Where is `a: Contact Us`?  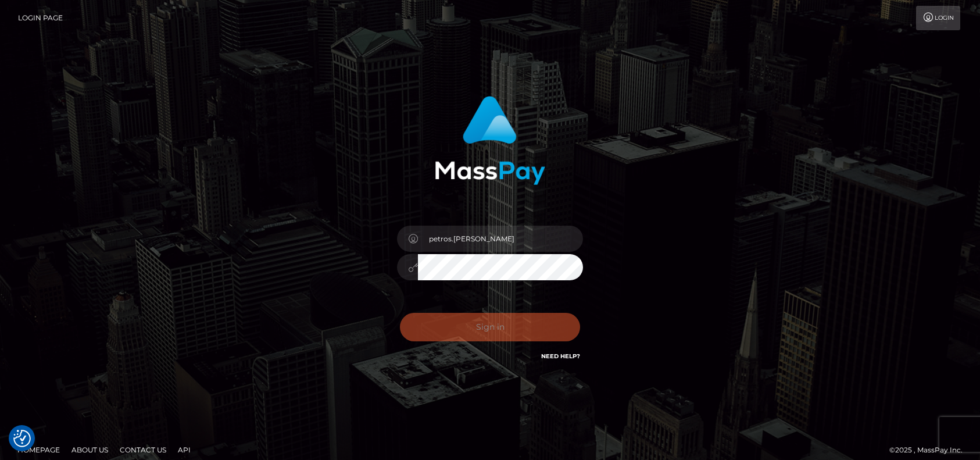 a: Contact Us is located at coordinates (143, 449).